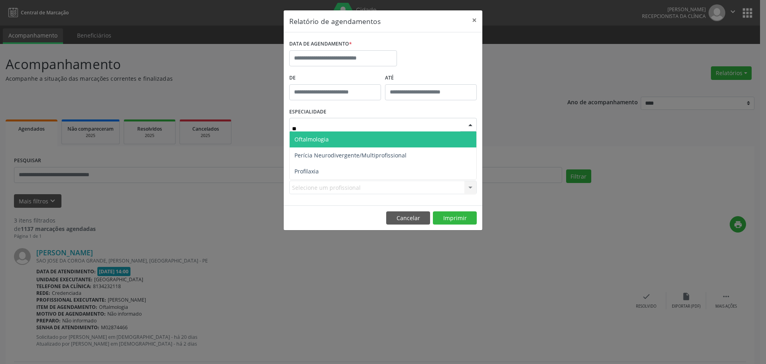 The width and height of the screenshot is (766, 364). I want to click on button: Close, so click(475, 20).